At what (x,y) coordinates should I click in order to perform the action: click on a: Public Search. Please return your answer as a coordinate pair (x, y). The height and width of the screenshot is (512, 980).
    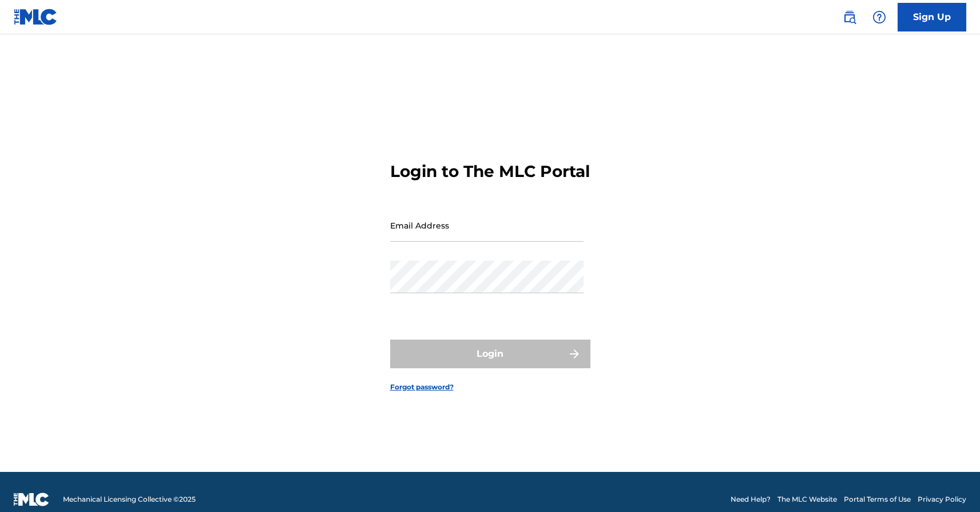
    Looking at the image, I should click on (849, 17).